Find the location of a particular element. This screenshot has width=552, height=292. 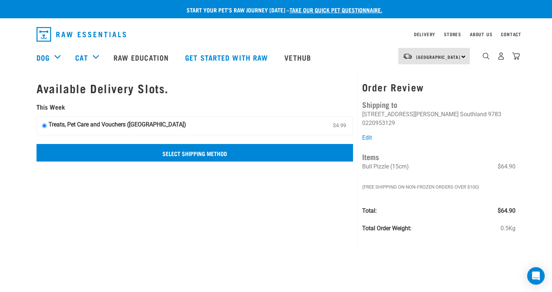

strong: Total: is located at coordinates (370, 210).